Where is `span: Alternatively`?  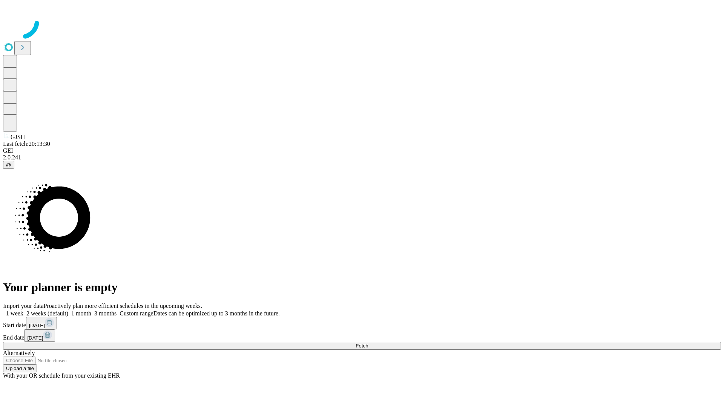
span: Alternatively is located at coordinates (19, 353).